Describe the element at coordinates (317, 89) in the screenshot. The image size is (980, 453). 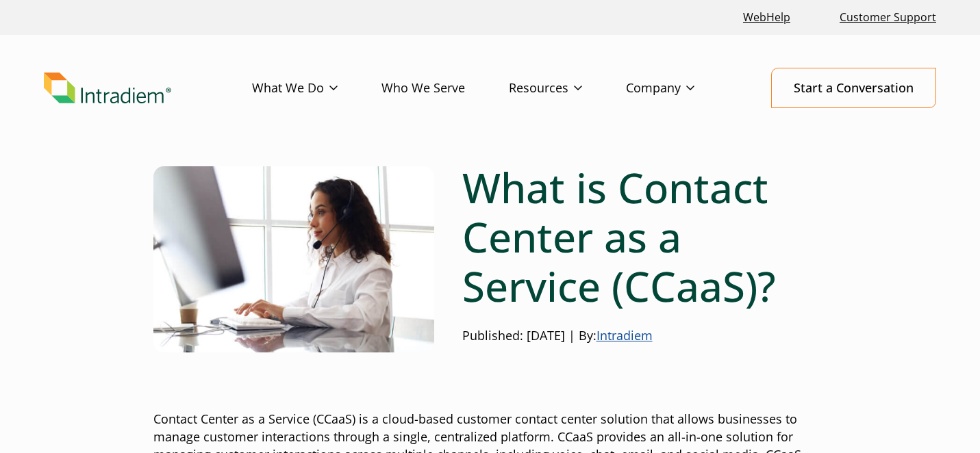
I see `a: What We Do` at that location.